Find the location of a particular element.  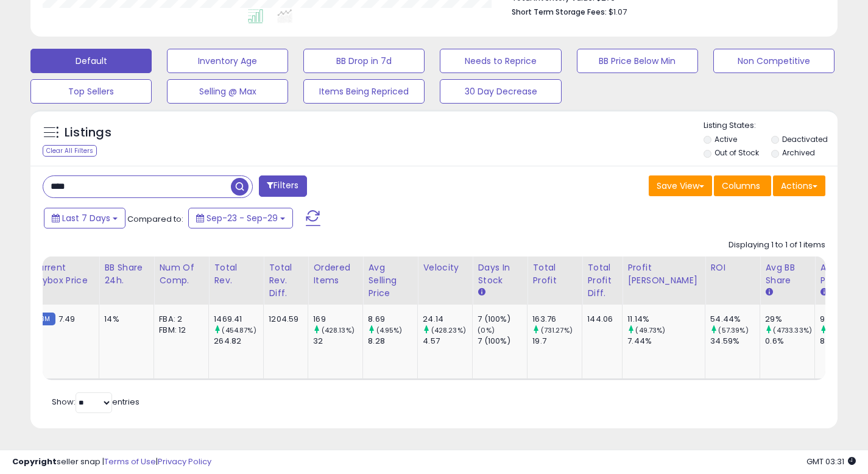

small: (57.39%) is located at coordinates (733, 330).